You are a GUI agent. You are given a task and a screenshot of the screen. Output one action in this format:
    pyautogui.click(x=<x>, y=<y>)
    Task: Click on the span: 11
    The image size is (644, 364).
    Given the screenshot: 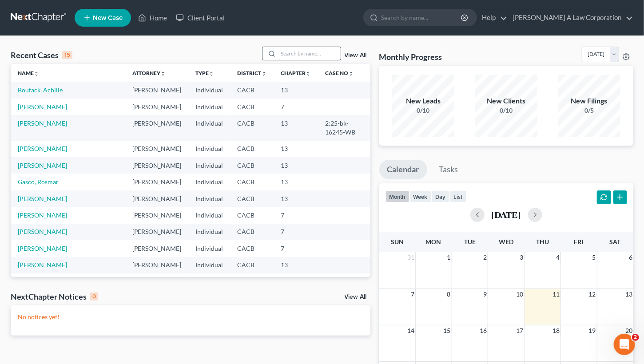 What is the action you would take?
    pyautogui.click(x=556, y=294)
    